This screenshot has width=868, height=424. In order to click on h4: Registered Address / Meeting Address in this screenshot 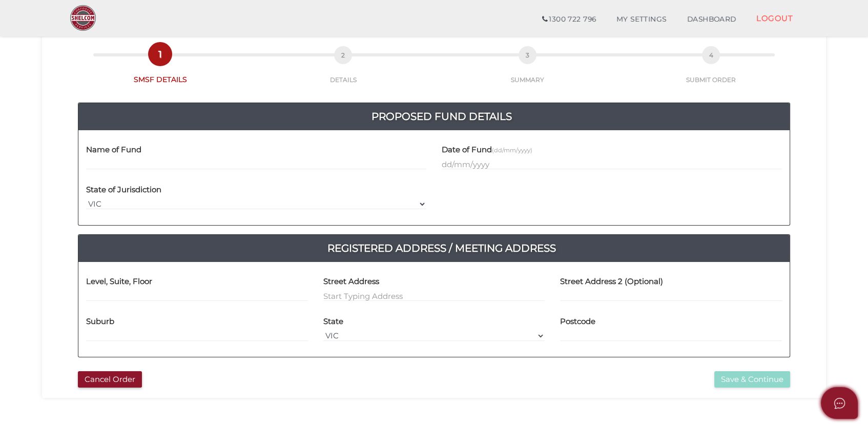, I will do `click(442, 248)`.